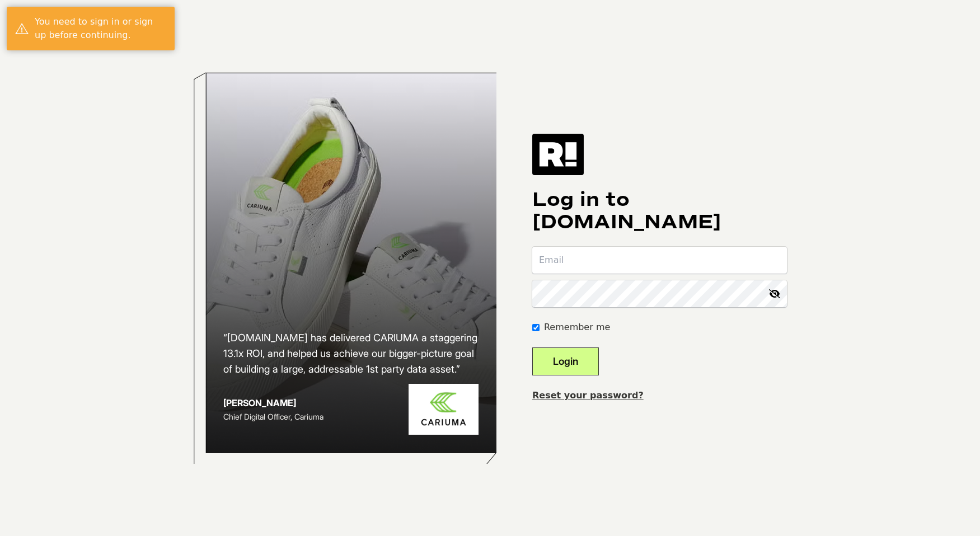  Describe the element at coordinates (577, 327) in the screenshot. I see `label: Remember me` at that location.